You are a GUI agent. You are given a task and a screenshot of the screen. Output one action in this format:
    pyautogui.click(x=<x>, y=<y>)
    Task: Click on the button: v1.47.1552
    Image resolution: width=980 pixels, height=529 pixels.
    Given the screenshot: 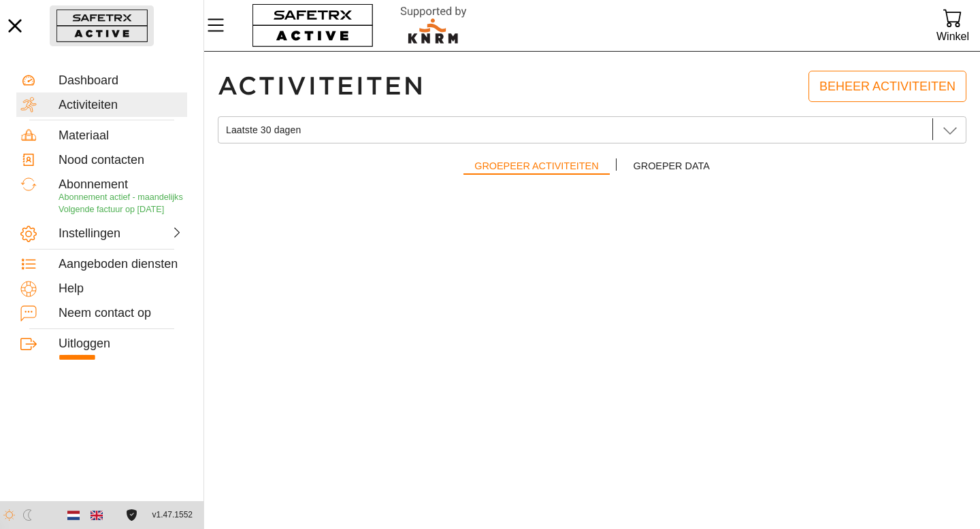 What is the action you would take?
    pyautogui.click(x=172, y=515)
    